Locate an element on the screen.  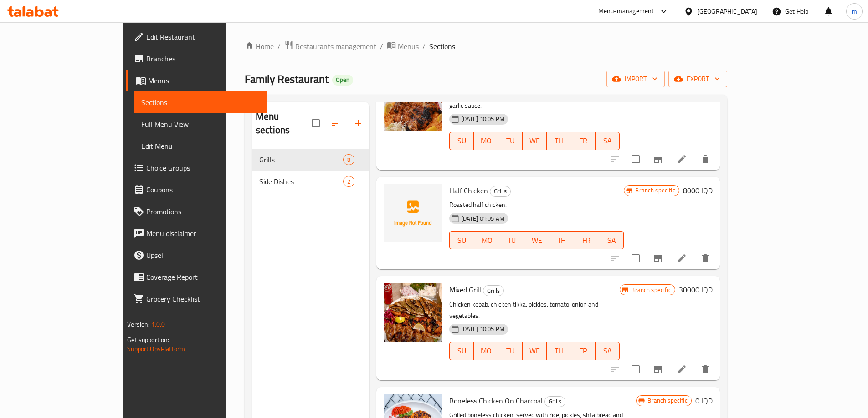
span: Menu disclaimer is located at coordinates (203, 233).